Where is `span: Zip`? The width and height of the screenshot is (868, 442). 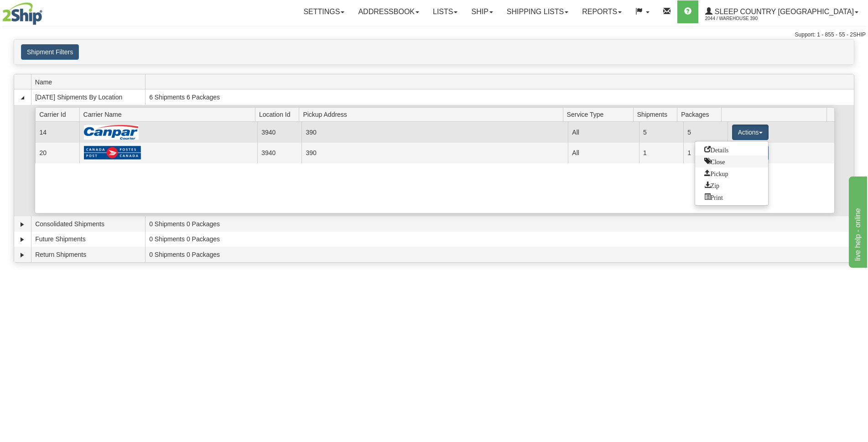
span: Zip is located at coordinates (711, 184).